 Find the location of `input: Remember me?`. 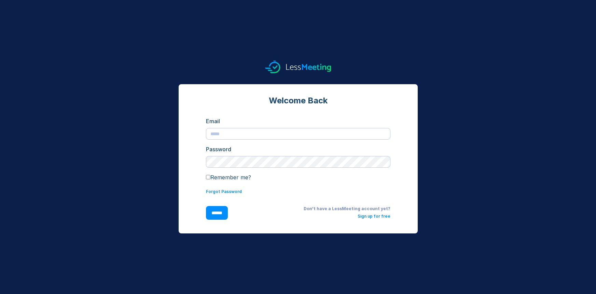

input: Remember me? is located at coordinates (208, 177).